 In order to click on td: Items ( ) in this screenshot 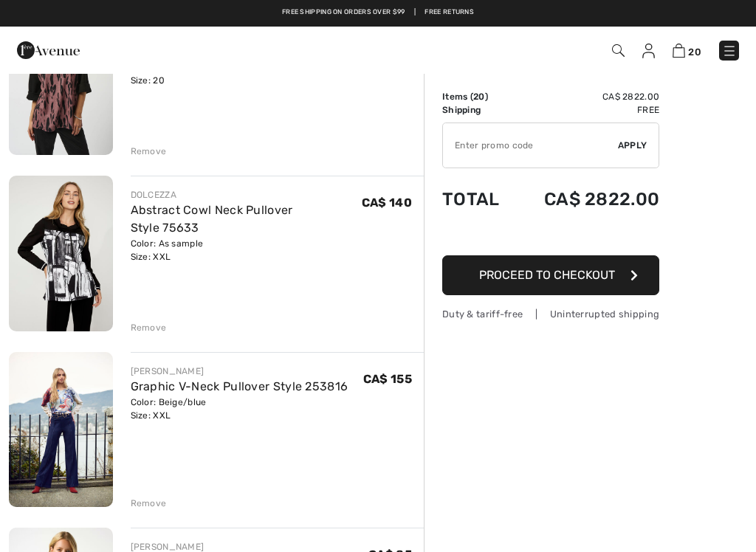, I will do `click(479, 96)`.